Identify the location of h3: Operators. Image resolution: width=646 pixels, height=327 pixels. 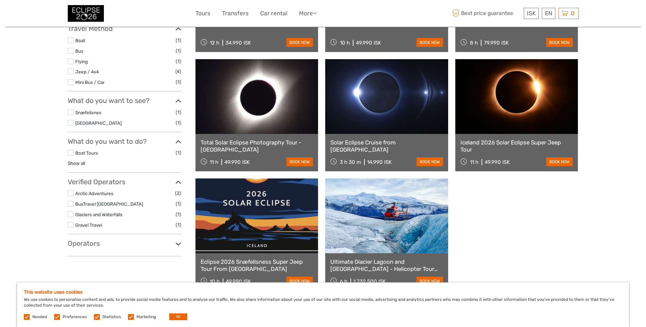
(124, 244).